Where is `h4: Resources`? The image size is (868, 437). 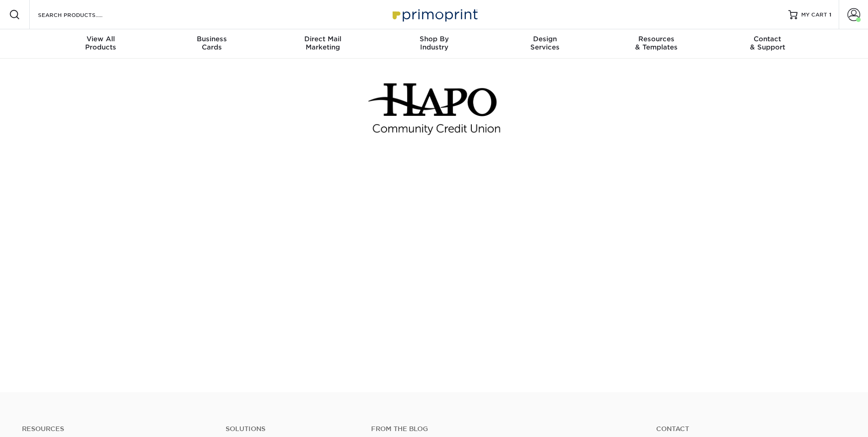
h4: Resources is located at coordinates (117, 428).